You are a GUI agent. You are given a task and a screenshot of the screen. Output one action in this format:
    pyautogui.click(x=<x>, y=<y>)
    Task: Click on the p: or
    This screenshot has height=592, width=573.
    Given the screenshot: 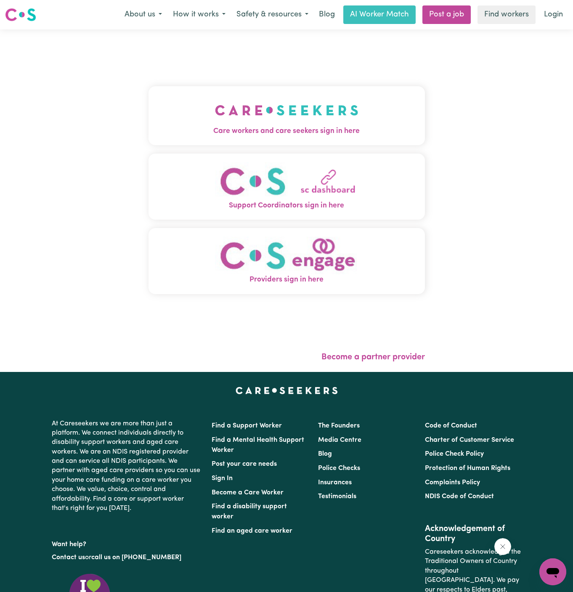 What is the action you would take?
    pyautogui.click(x=127, y=557)
    